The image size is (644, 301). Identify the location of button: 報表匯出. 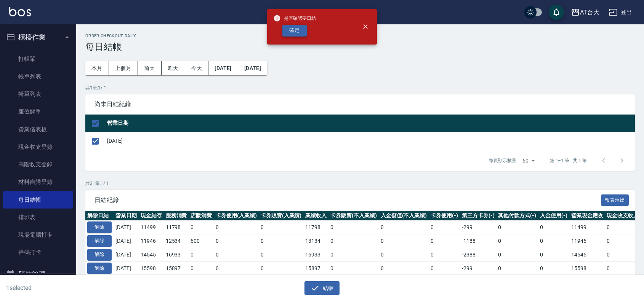
(615, 200).